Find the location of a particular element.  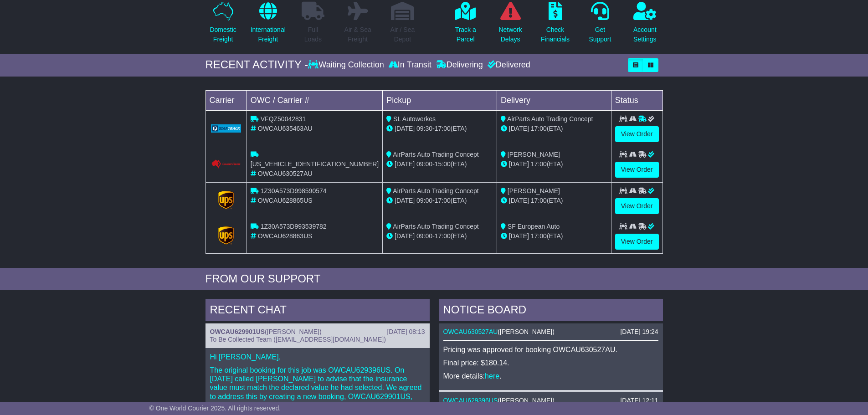

a: CheckFinancials is located at coordinates (555, 25).